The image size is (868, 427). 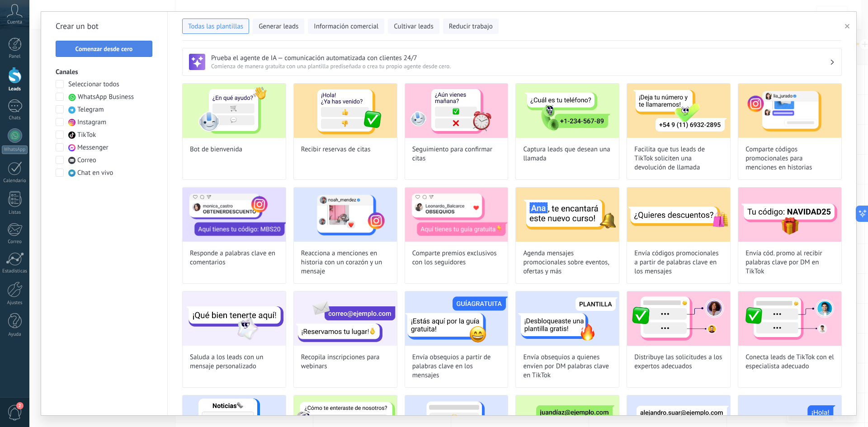 What do you see at coordinates (789, 158) in the screenshot?
I see `span: Comparte códigos promocionales para menciones en historias` at bounding box center [789, 158].